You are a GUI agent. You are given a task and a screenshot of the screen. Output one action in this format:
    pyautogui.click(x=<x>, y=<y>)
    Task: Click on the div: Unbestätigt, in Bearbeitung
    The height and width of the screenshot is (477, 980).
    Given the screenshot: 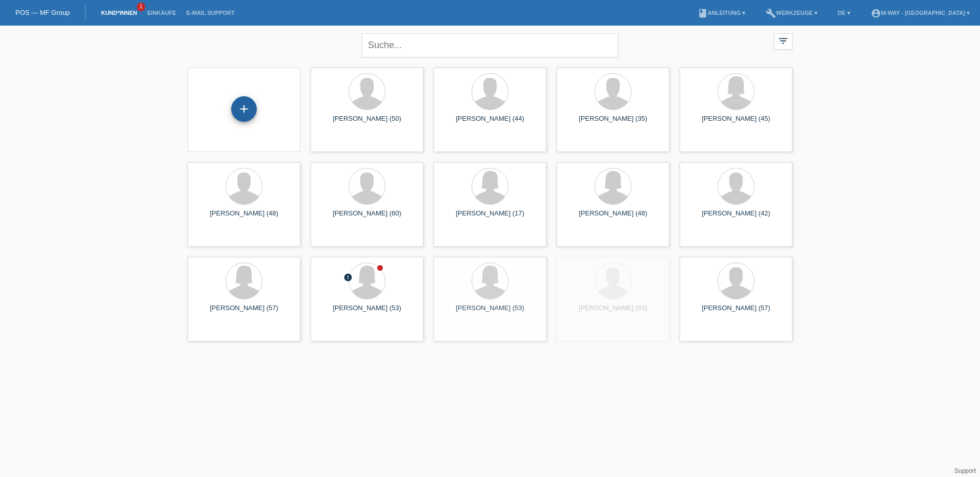 What is the action you would take?
    pyautogui.click(x=348, y=278)
    